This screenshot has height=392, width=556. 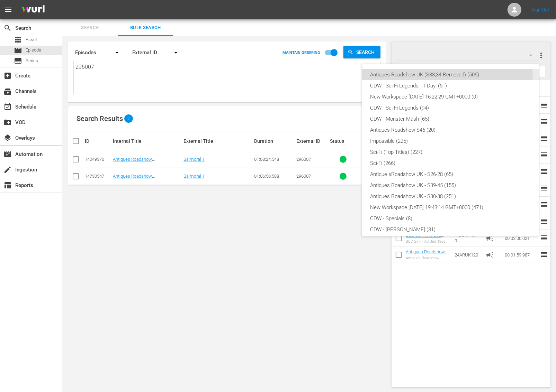 What do you see at coordinates (450, 130) in the screenshot?
I see `div: Antiques Roadshow S46 (20)` at bounding box center [450, 130].